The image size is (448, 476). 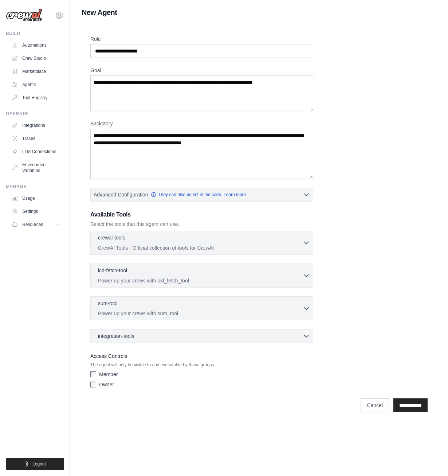 What do you see at coordinates (202, 195) in the screenshot?
I see `button: Advanced Configuration They can also be set in the code. Learn more` at bounding box center [202, 195].